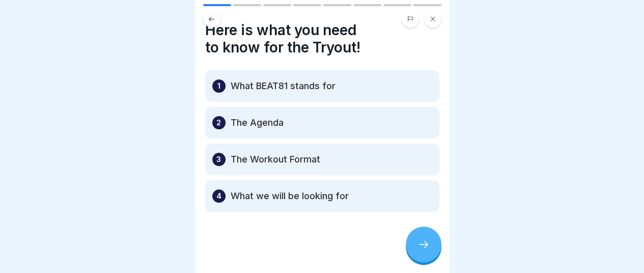 The height and width of the screenshot is (273, 644). Describe the element at coordinates (257, 123) in the screenshot. I see `p: The Agenda` at that location.